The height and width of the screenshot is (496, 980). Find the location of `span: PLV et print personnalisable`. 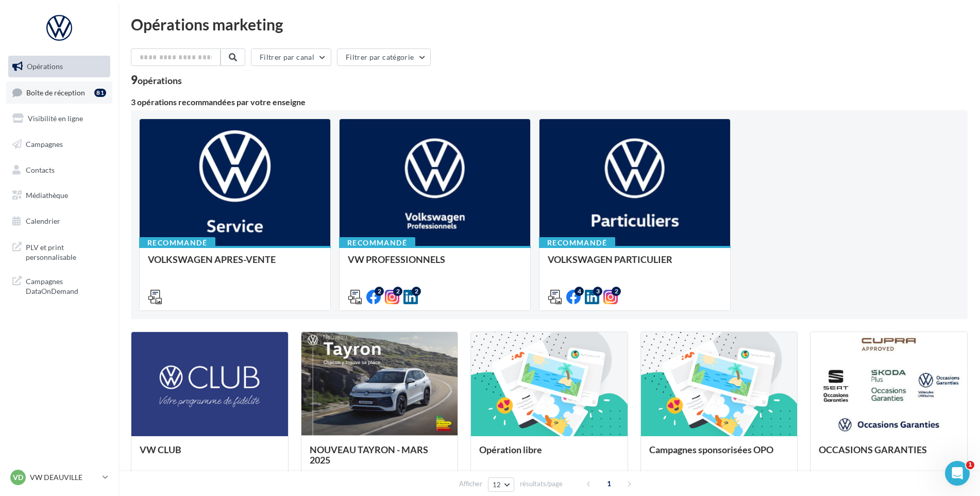

span: PLV et print personnalisable is located at coordinates (66, 251).